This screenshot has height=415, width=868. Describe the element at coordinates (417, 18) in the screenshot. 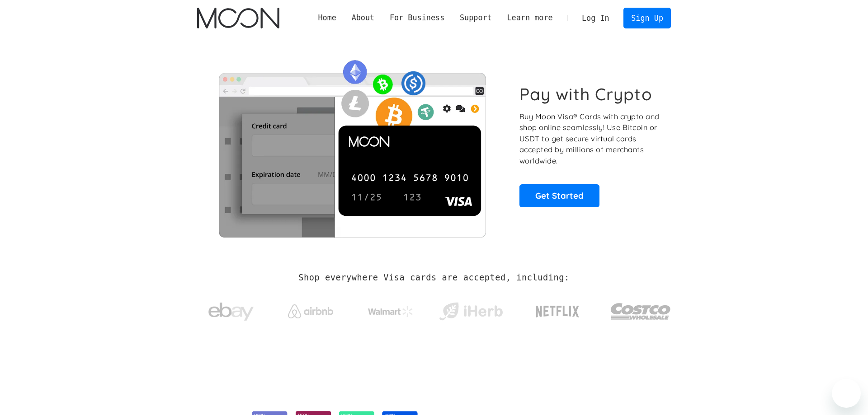

I see `div: For Business` at that location.